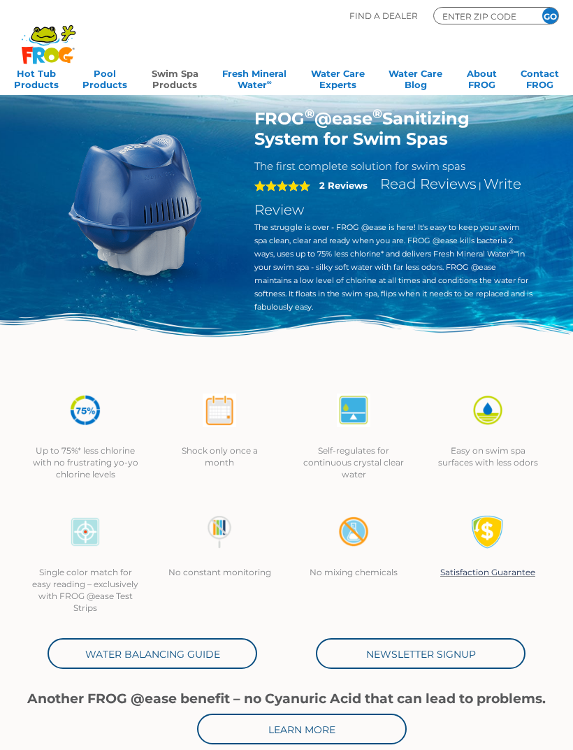 This screenshot has height=750, width=573. Describe the element at coordinates (488, 457) in the screenshot. I see `p: Easy on swim spa surfaces with less odors` at that location.